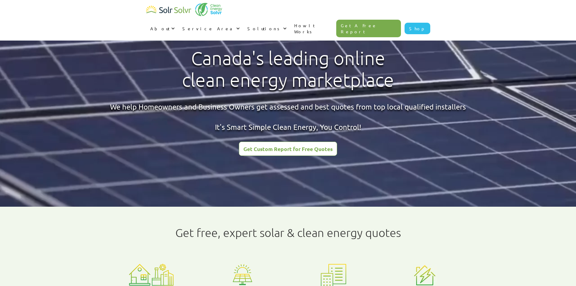 The image size is (576, 286). What do you see at coordinates (288, 149) in the screenshot?
I see `a: Get Custom Report for Free Quotes` at bounding box center [288, 149].